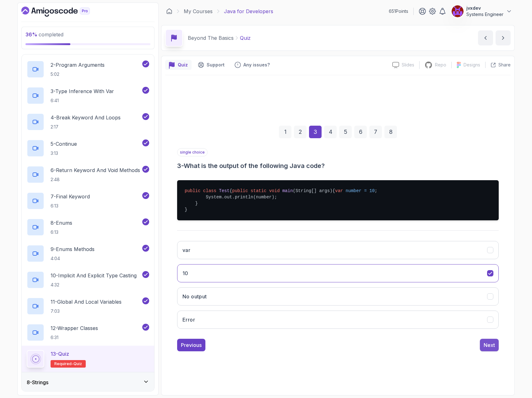  What do you see at coordinates (248, 11) in the screenshot?
I see `p: Java for Developers` at bounding box center [248, 11].